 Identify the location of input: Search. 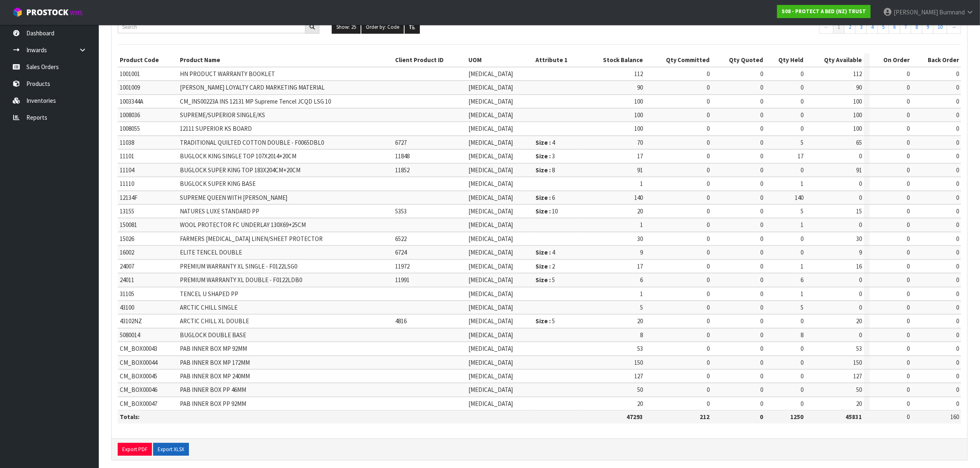
(212, 26).